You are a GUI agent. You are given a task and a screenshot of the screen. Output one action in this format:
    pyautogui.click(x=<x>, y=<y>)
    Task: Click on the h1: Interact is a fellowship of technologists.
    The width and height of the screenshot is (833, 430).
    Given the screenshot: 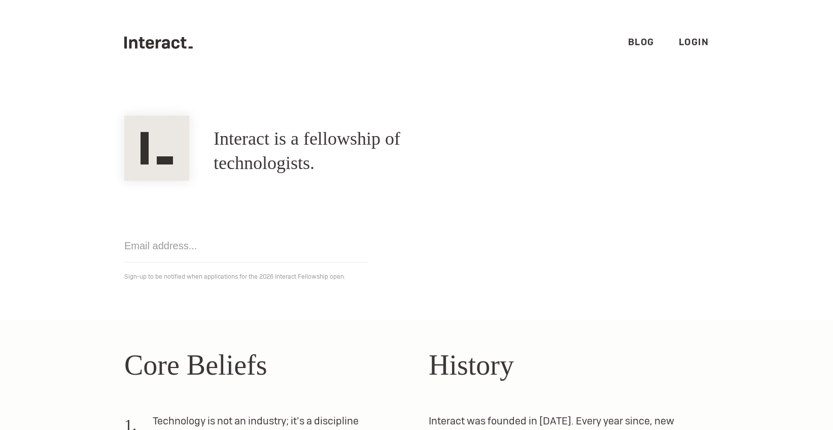 What is the action you would take?
    pyautogui.click(x=350, y=151)
    